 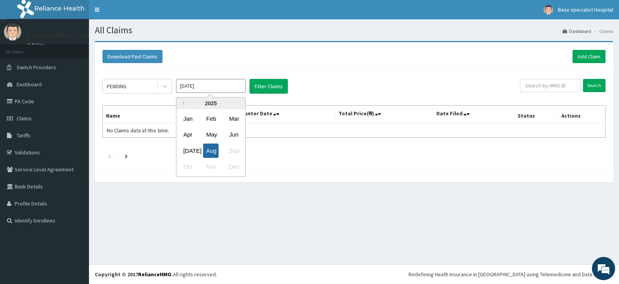 What do you see at coordinates (211, 103) in the screenshot?
I see `div: 2025` at bounding box center [211, 103].